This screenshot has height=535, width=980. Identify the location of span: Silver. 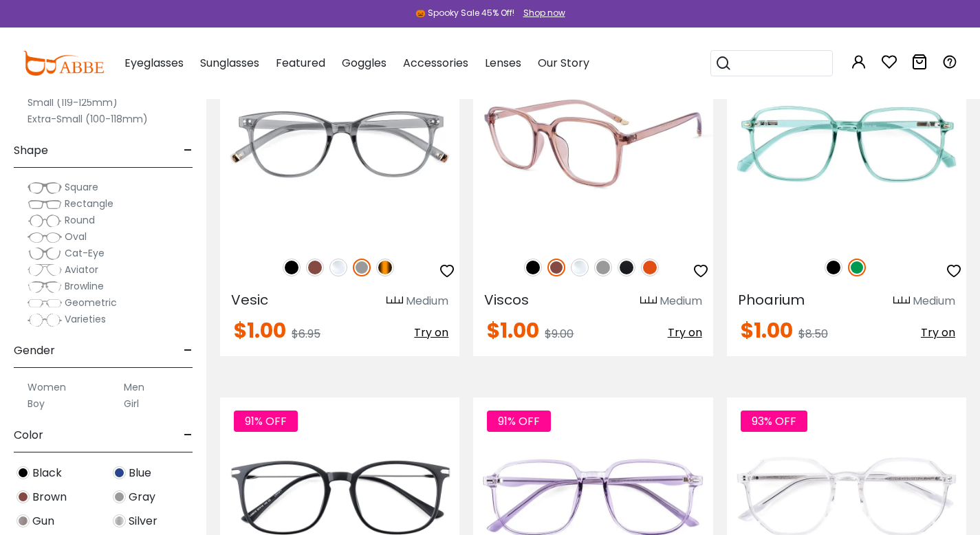
(143, 522).